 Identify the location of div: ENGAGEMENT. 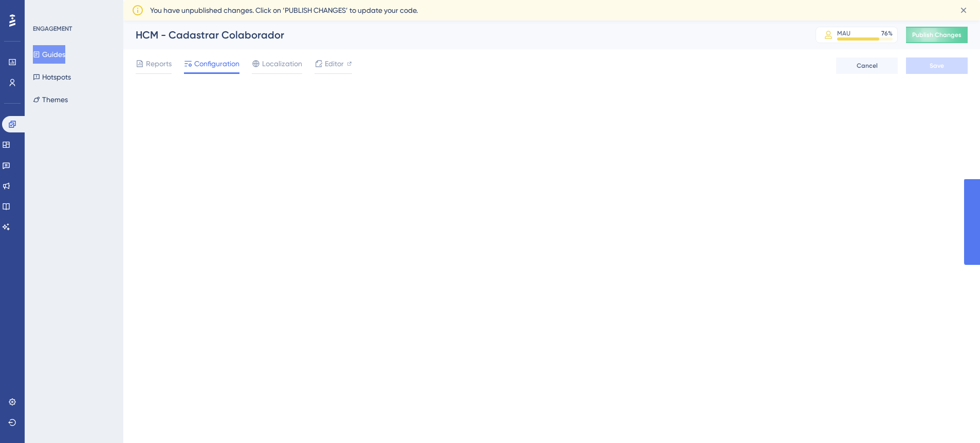
(52, 29).